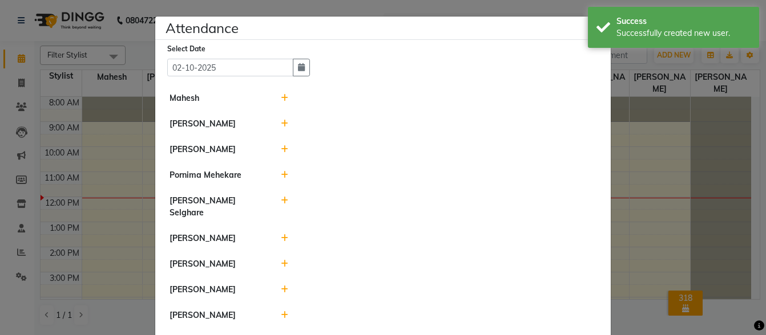 The image size is (766, 335). I want to click on div: Pornima Mehekare, so click(216, 175).